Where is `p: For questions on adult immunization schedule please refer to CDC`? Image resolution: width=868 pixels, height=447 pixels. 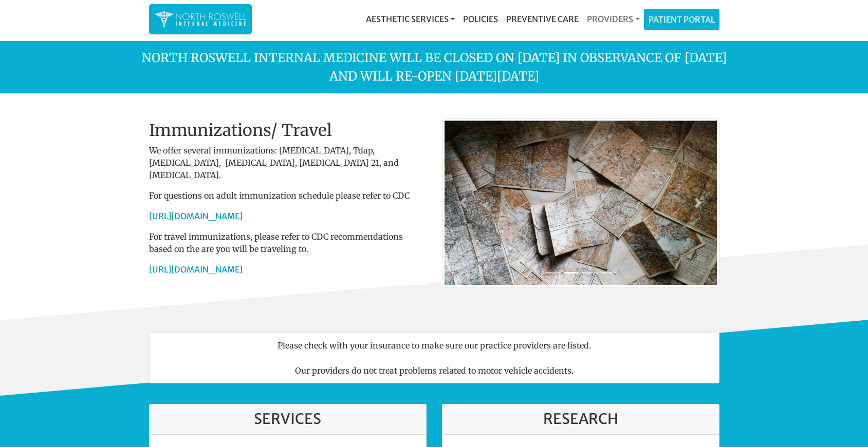
p: For questions on adult immunization schedule please refer to CDC is located at coordinates (288, 196).